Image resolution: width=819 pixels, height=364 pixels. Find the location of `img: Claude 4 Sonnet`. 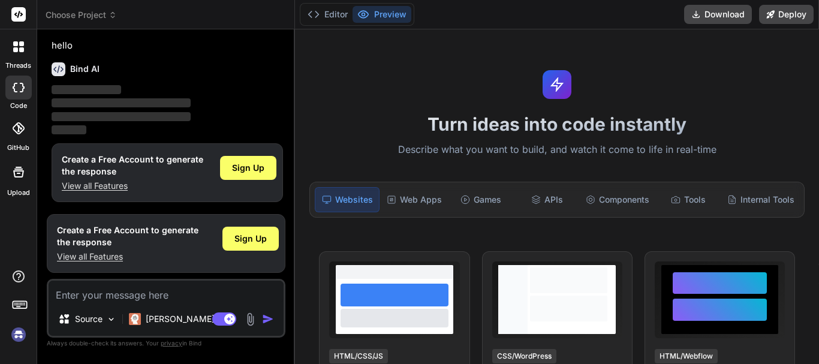

img: Claude 4 Sonnet is located at coordinates (135, 319).